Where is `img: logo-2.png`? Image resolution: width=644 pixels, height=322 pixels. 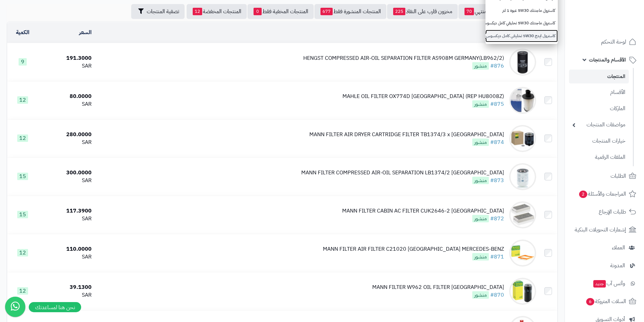 img: logo-2.png is located at coordinates (617, 25).